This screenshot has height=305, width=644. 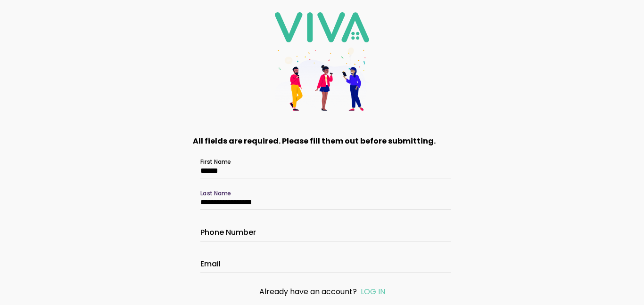 I want to click on a: LOG IN, so click(x=373, y=292).